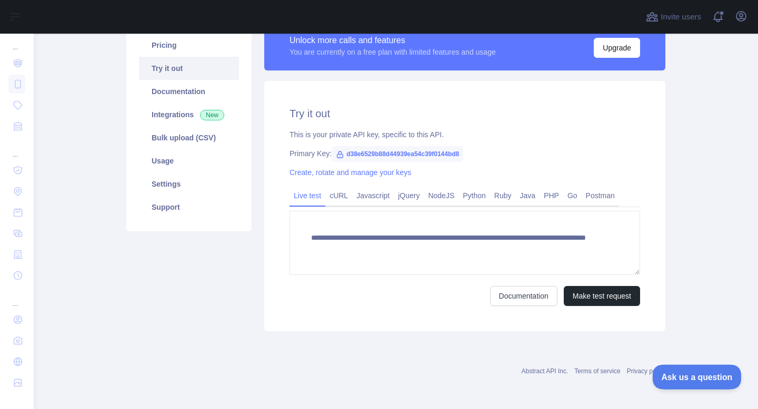  I want to click on a: PHP, so click(551, 196).